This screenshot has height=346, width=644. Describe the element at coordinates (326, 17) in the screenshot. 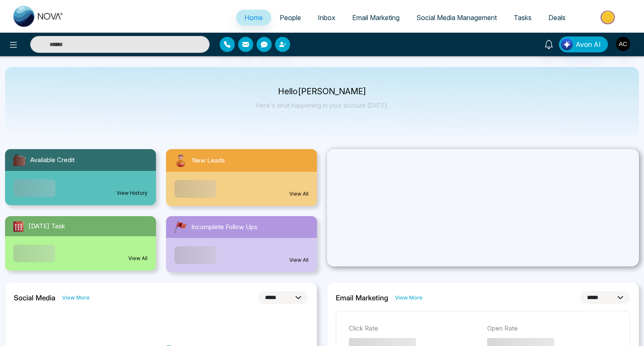

I see `a: Inbox` at that location.